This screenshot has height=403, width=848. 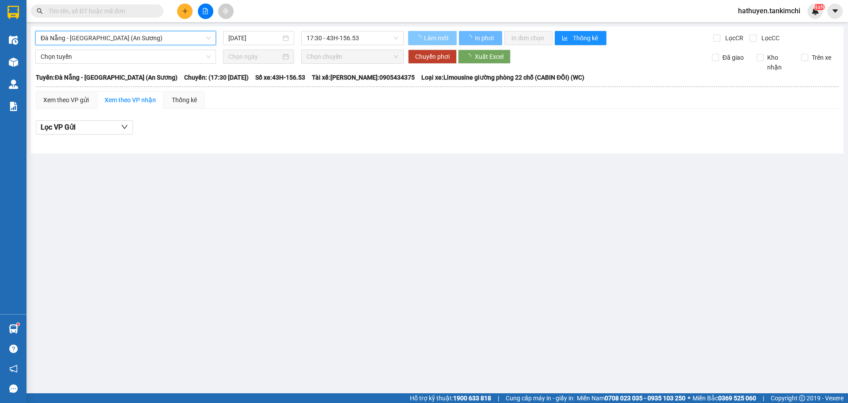 I want to click on sup: 1, so click(x=18, y=324).